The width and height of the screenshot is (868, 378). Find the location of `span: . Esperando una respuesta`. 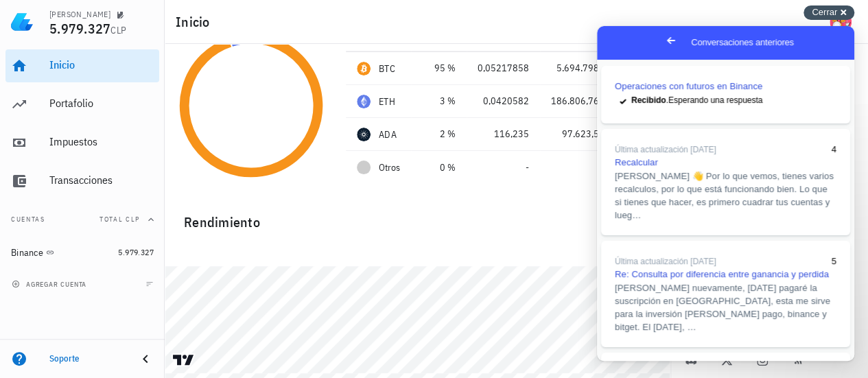

span: . Esperando una respuesta is located at coordinates (100, 74).